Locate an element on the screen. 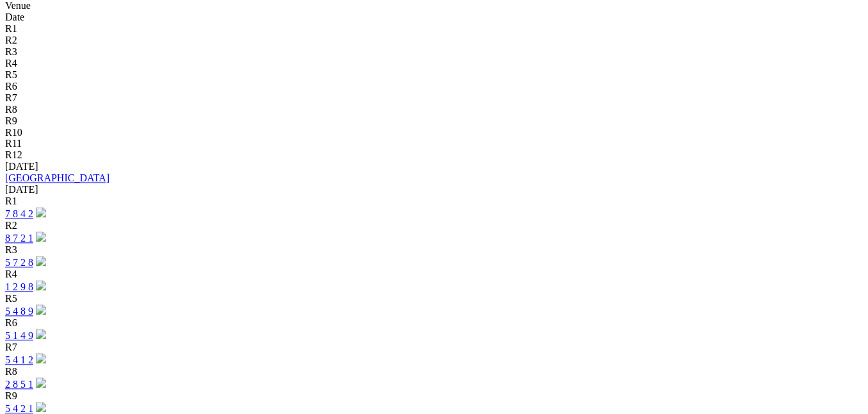  a: 7 8 4 2 is located at coordinates (20, 214).